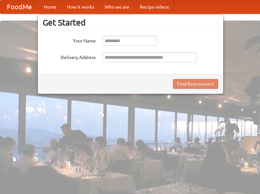 This screenshot has height=194, width=260. What do you see at coordinates (50, 7) in the screenshot?
I see `a: Home` at bounding box center [50, 7].